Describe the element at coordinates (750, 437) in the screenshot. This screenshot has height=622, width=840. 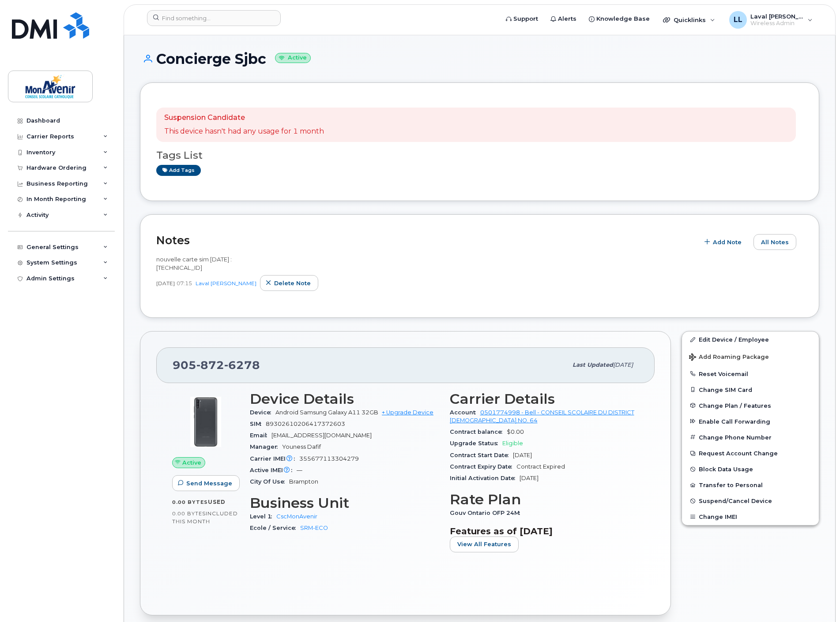
I see `button: Change Phone Number` at that location.